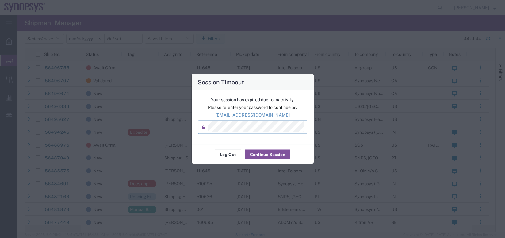 The height and width of the screenshot is (238, 505). Describe the element at coordinates (221, 82) in the screenshot. I see `h4: Session Timeout` at that location.